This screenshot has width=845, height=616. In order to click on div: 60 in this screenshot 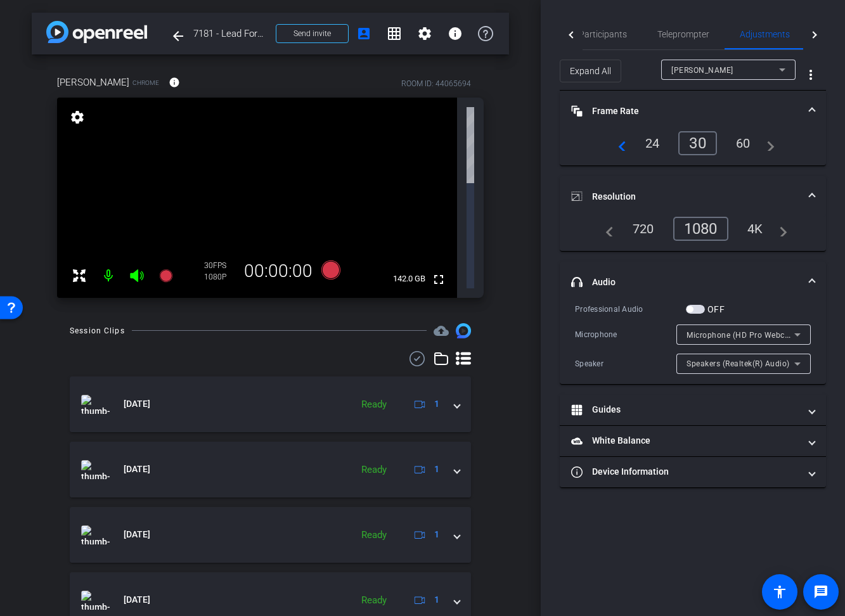, I will do `click(744, 143)`.